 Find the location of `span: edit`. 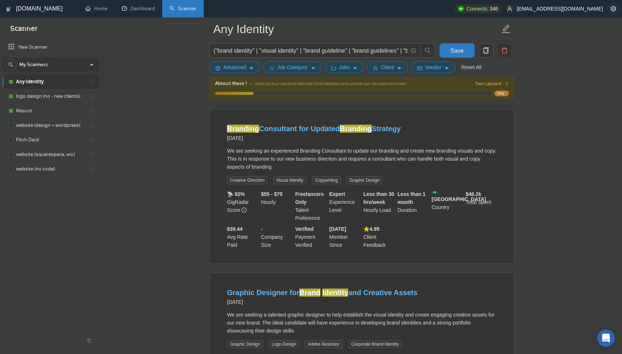

span: edit is located at coordinates (506, 29).